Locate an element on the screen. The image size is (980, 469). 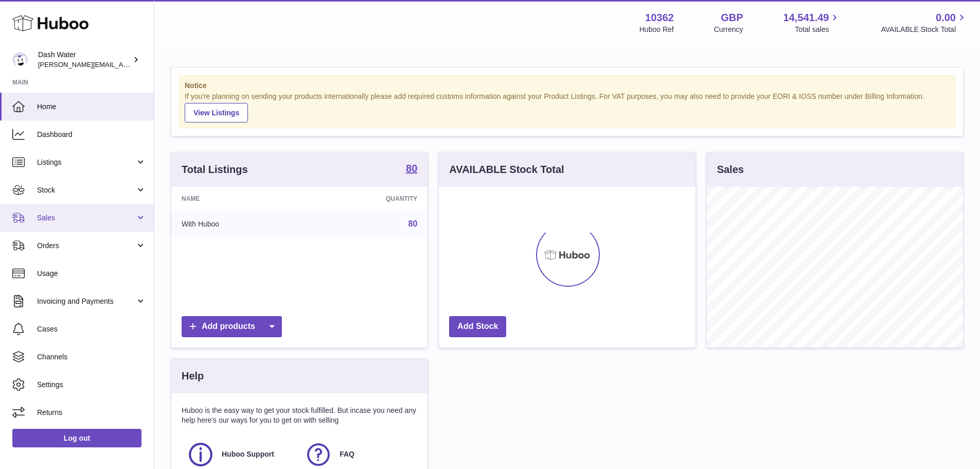
a: Log out is located at coordinates (76, 438).